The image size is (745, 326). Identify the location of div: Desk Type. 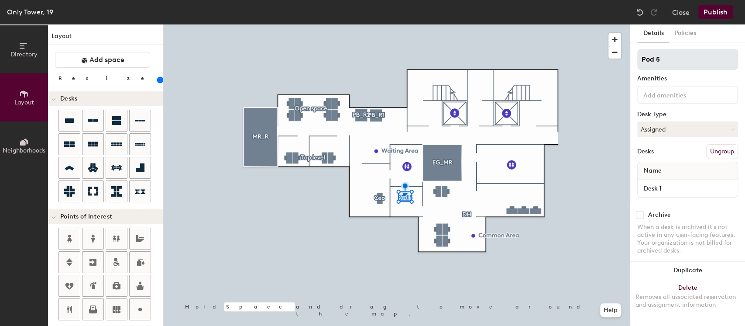
(688, 114).